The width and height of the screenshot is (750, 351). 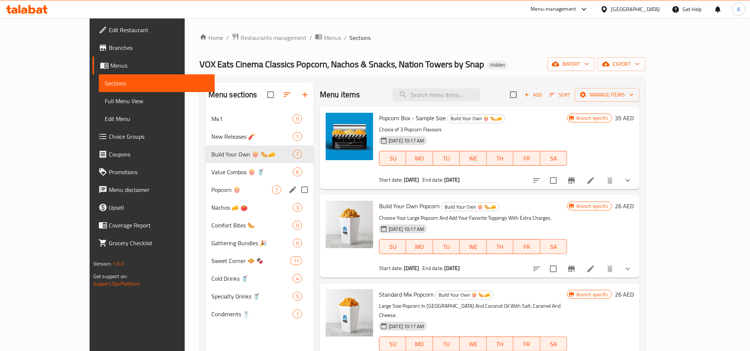 What do you see at coordinates (553, 269) in the screenshot?
I see `span: Select to update` at bounding box center [553, 269].